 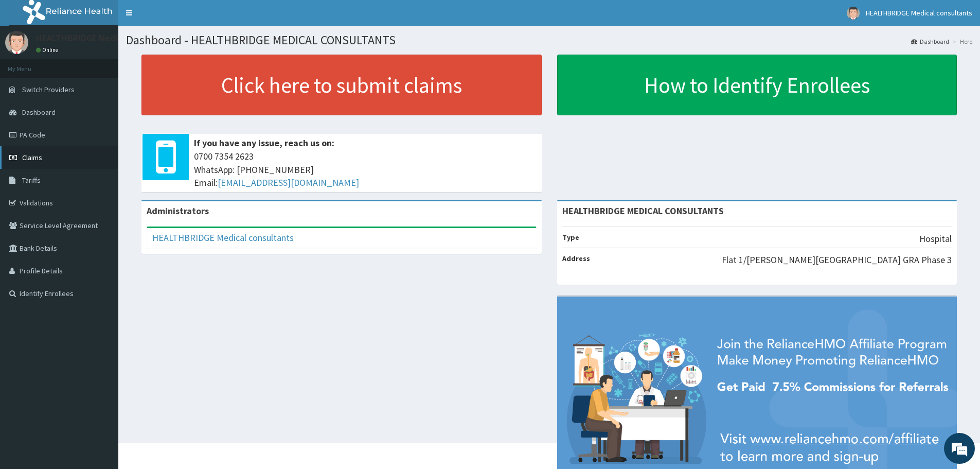 What do you see at coordinates (48, 89) in the screenshot?
I see `span: Switch Providers` at bounding box center [48, 89].